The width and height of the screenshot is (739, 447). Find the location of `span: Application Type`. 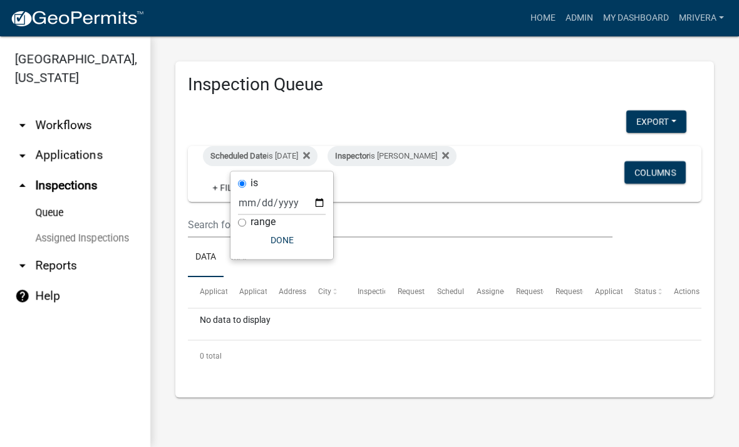

span: Application Type is located at coordinates (267, 291).